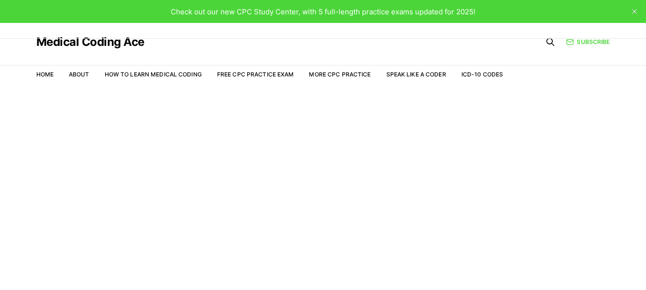  What do you see at coordinates (323, 11) in the screenshot?
I see `span: Check out our new CPC Study Center, with 5 full-length practice exams updated for 2025!` at bounding box center [323, 11].